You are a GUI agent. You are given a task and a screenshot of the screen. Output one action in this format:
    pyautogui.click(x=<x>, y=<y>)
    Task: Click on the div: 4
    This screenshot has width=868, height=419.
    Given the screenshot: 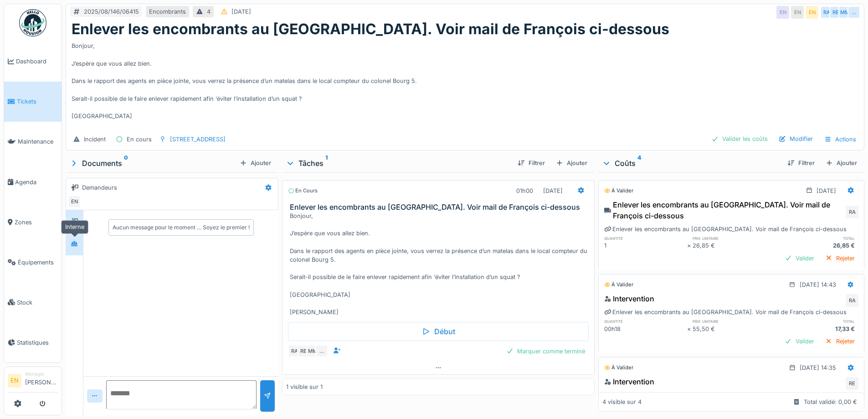 What is the action you would take?
    pyautogui.click(x=209, y=11)
    